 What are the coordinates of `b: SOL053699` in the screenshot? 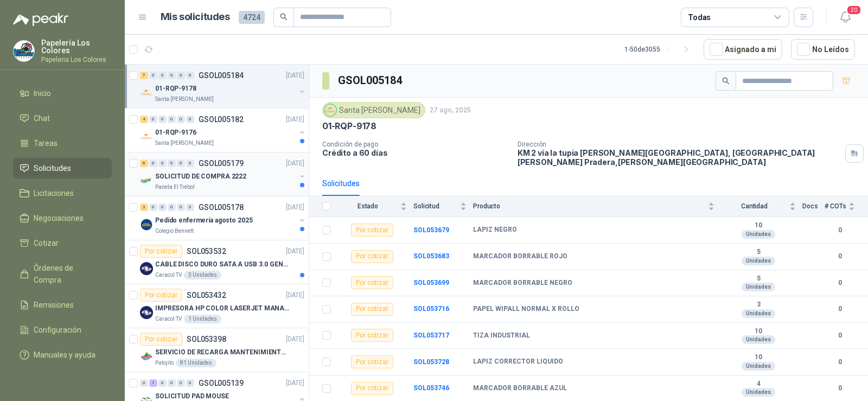 It's located at (431, 282).